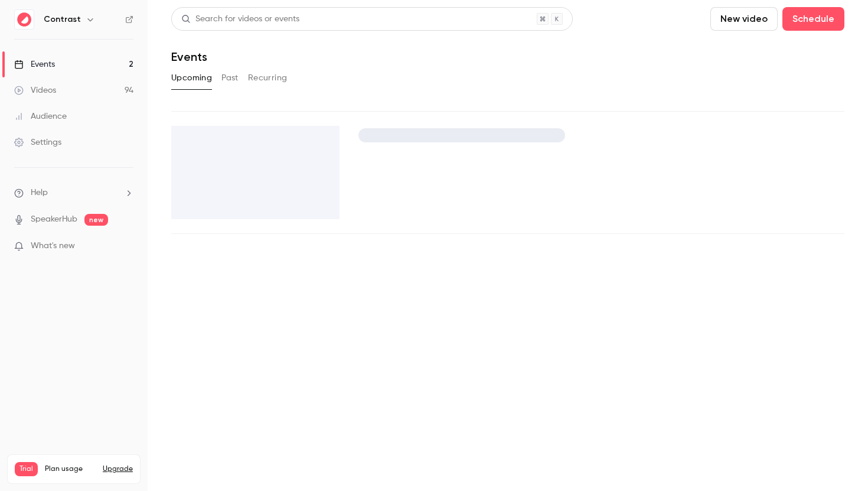 This screenshot has width=868, height=491. What do you see at coordinates (117, 469) in the screenshot?
I see `button: Upgrade` at bounding box center [117, 469].